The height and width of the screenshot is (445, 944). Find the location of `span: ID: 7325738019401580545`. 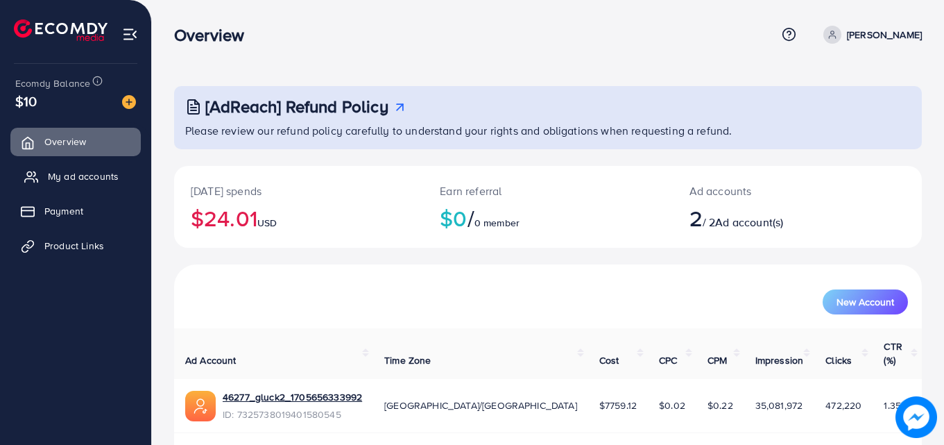

span: ID: 7325738019401580545 is located at coordinates (292, 414).